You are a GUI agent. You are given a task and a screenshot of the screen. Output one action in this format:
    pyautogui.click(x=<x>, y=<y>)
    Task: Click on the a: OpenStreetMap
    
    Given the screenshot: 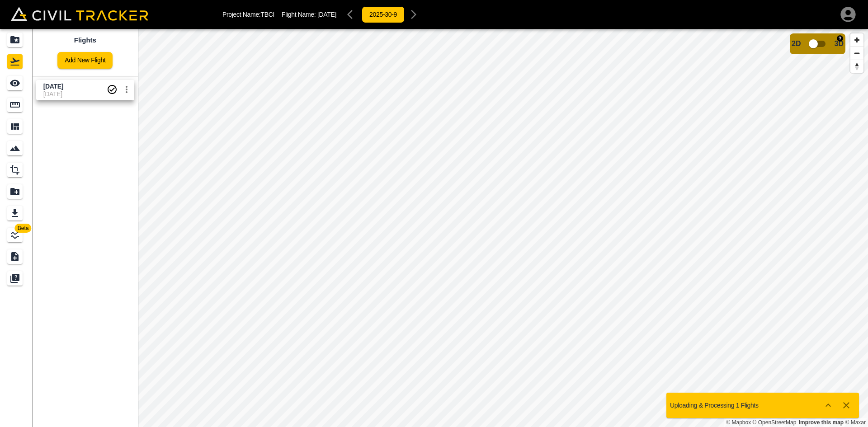 What is the action you would take?
    pyautogui.click(x=774, y=422)
    